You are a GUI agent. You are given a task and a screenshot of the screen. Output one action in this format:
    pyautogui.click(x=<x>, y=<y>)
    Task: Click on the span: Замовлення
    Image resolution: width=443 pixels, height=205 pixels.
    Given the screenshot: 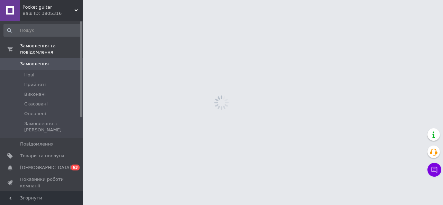 What is the action you would take?
    pyautogui.click(x=34, y=64)
    